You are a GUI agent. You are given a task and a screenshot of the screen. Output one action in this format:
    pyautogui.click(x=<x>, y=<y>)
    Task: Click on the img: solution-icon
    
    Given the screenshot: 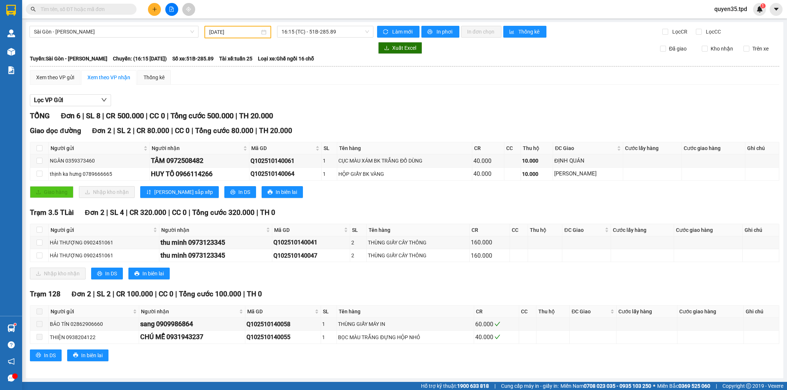 What is the action you would take?
    pyautogui.click(x=11, y=70)
    